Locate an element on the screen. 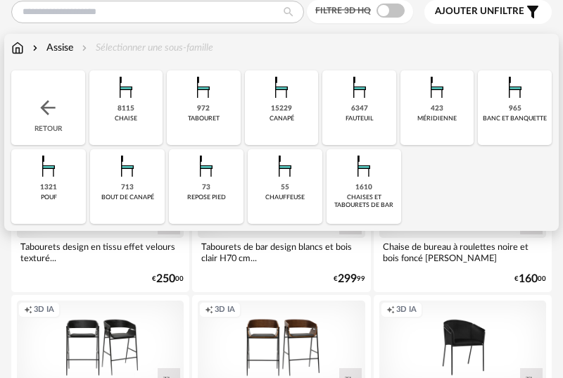 This screenshot has width=563, height=378. div: banc et banquette is located at coordinates (514, 118).